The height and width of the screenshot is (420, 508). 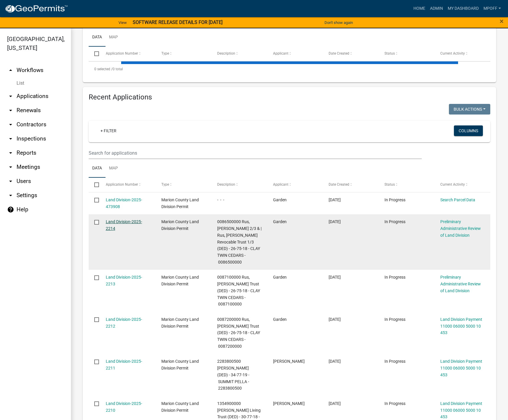 I want to click on span: 2283800500 Sample, Michele R (DED) - 34-77-19 - SUMMIT PELLA - 2283800500, so click(x=233, y=375).